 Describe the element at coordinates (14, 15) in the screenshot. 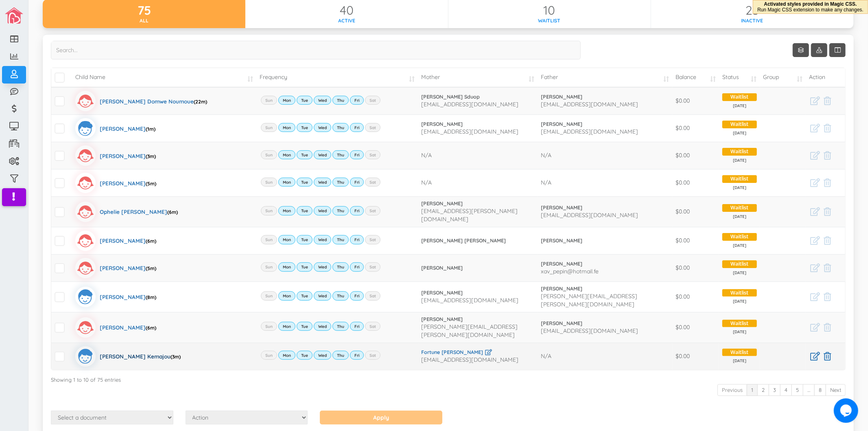

I see `img: image` at that location.